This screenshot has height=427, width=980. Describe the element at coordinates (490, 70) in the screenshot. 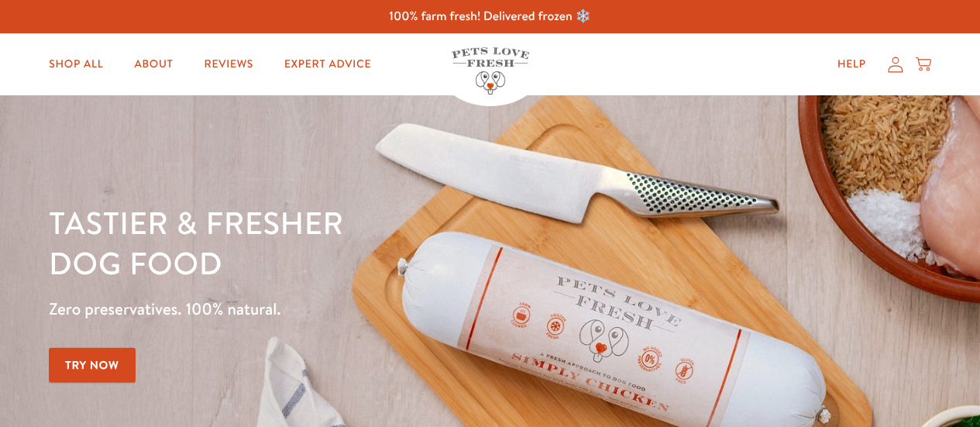

I see `img: Pets Love Fresh` at that location.